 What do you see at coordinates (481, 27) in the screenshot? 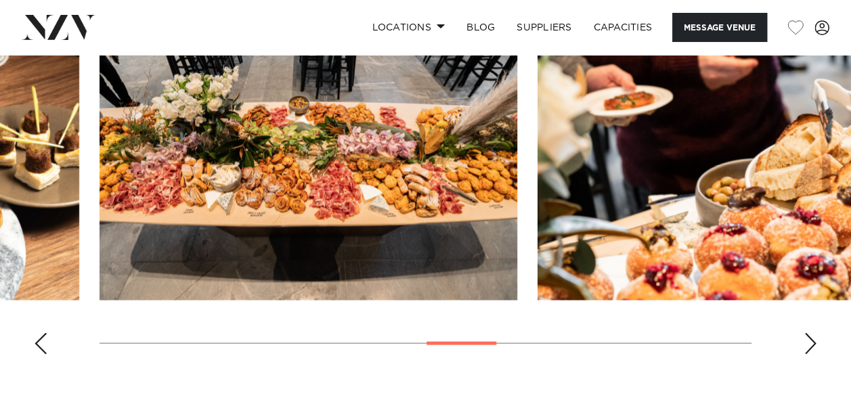
I see `a: BLOG` at bounding box center [481, 27].